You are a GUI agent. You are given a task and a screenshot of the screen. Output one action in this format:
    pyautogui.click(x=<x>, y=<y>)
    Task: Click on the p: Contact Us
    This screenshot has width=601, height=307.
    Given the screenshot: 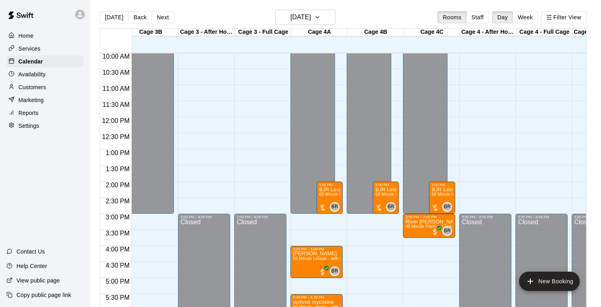 What is the action you would take?
    pyautogui.click(x=31, y=251)
    